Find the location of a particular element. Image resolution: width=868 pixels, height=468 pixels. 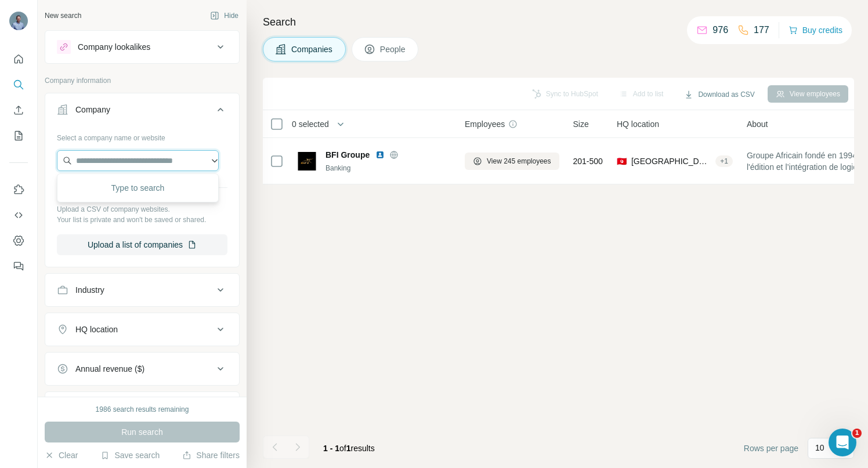

span: 1 - 1 is located at coordinates (331, 449).